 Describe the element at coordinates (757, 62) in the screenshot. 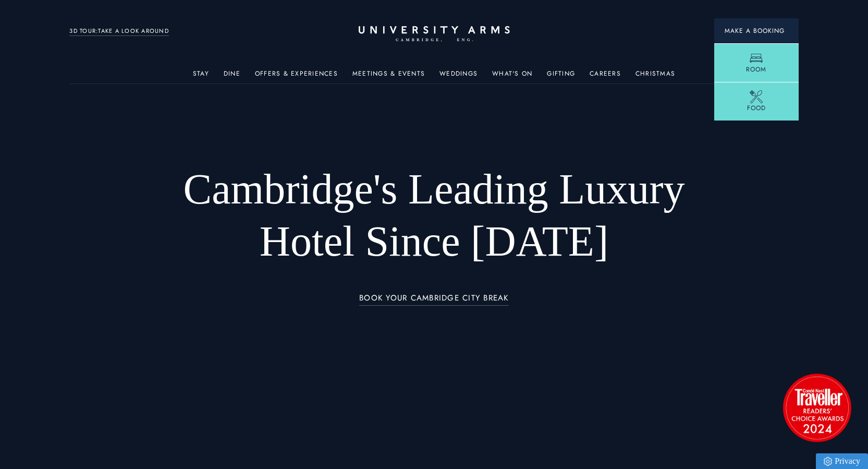

I see `a: Room` at that location.